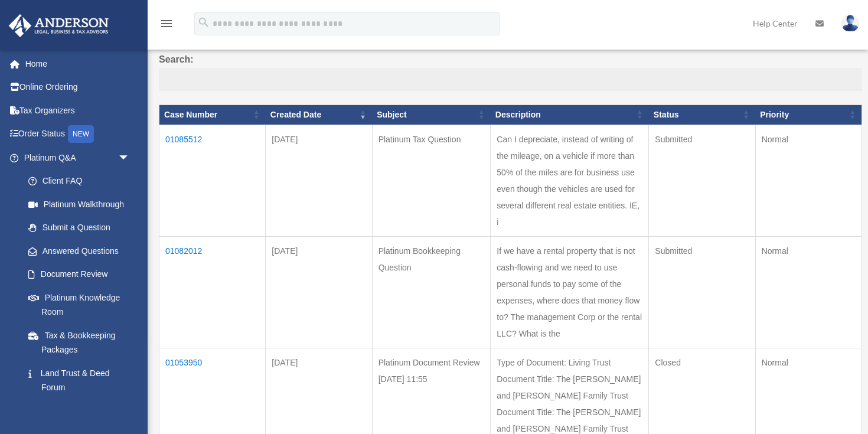  Describe the element at coordinates (809, 114) in the screenshot. I see `th: Priority: activate to sort column ascending` at that location.